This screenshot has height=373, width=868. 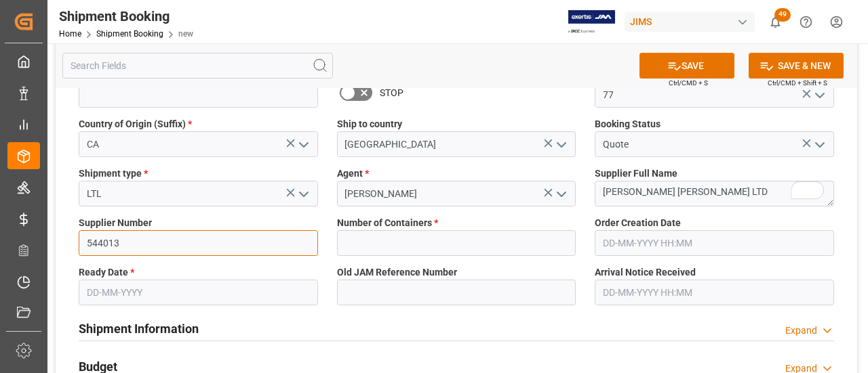 What do you see at coordinates (115, 223) in the screenshot?
I see `span: Supplier Number` at bounding box center [115, 223].